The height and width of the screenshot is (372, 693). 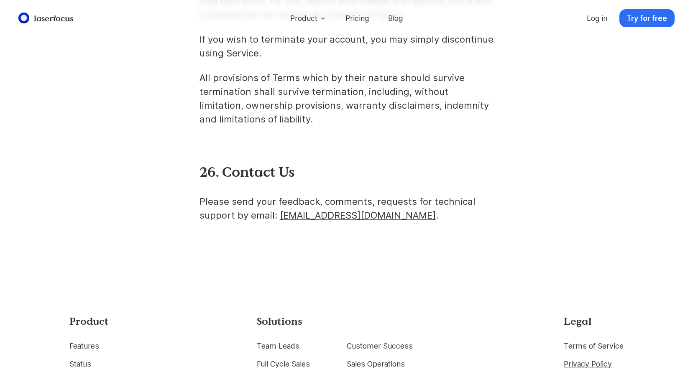 What do you see at coordinates (89, 321) in the screenshot?
I see `h2: Product` at bounding box center [89, 321].